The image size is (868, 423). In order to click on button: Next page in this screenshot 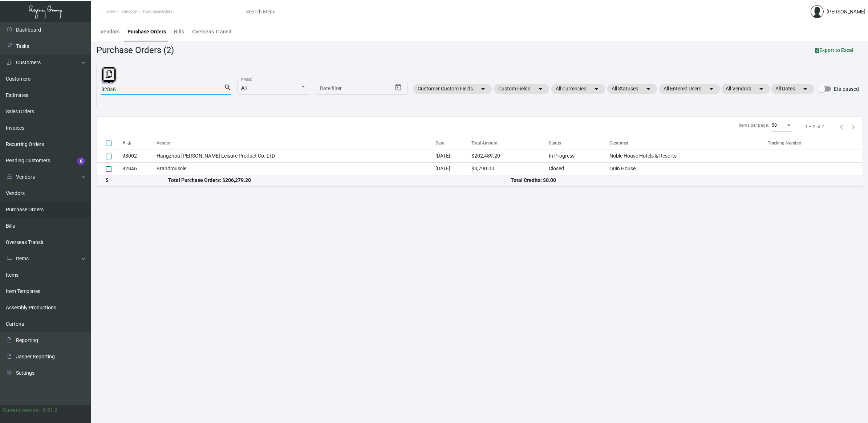, I will do `click(853, 127)`.